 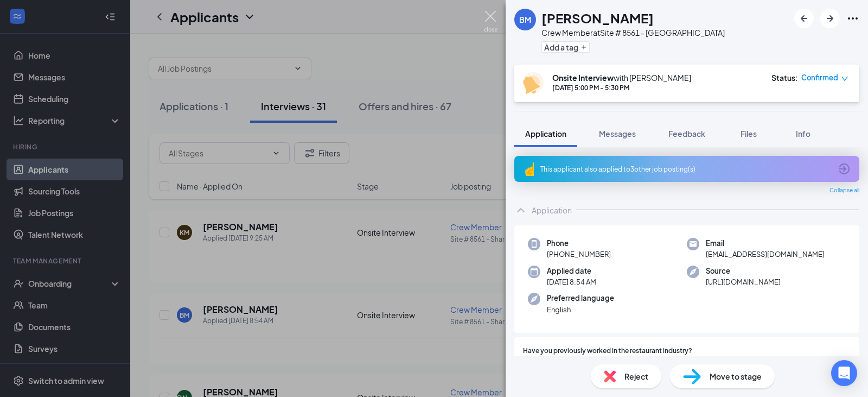 What do you see at coordinates (845, 191) in the screenshot?
I see `span: Collapse all` at bounding box center [845, 191].